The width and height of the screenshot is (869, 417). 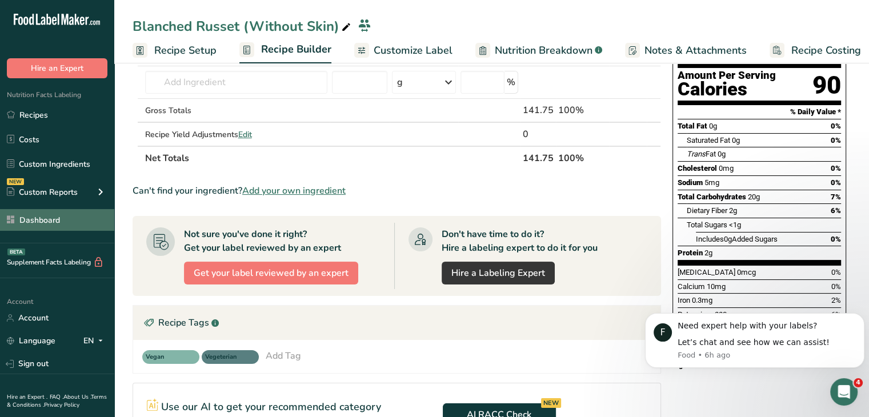 What do you see at coordinates (737, 239) in the screenshot?
I see `span: Includes Added Sugars` at bounding box center [737, 239].